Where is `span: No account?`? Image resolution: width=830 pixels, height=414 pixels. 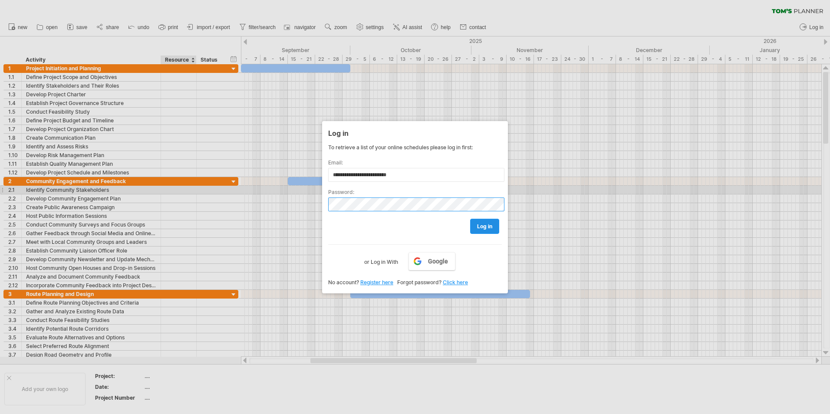
span: No account? is located at coordinates (343, 282).